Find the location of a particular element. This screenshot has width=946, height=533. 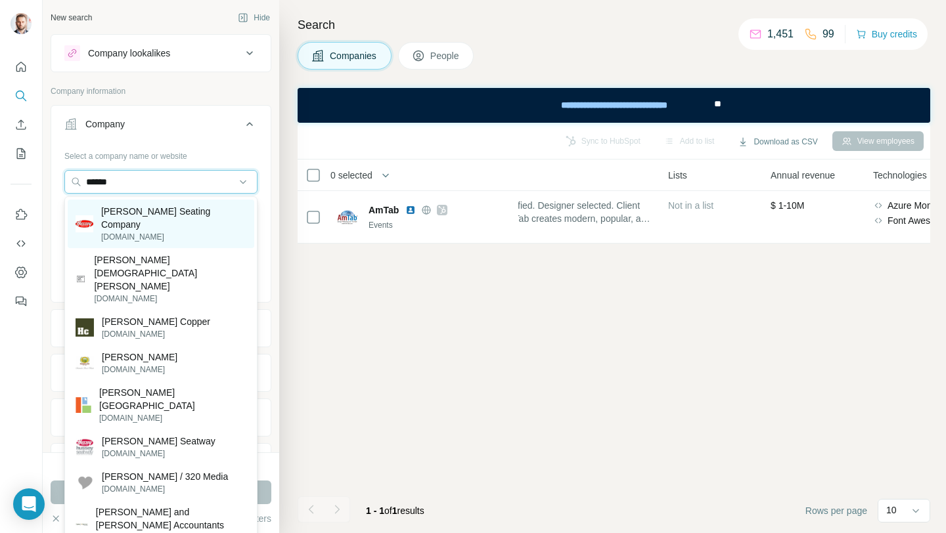

img: Hussey Copper is located at coordinates (85, 328).